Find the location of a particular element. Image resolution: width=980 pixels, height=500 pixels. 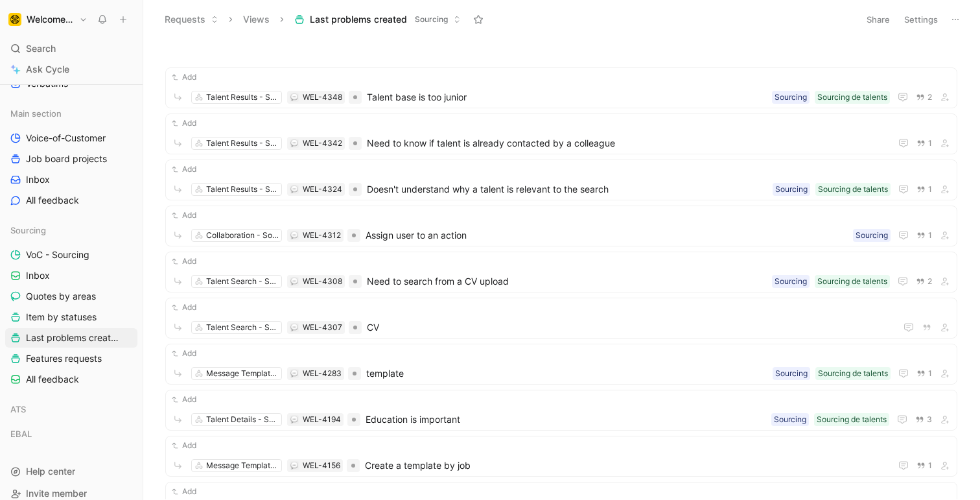

span: EBAL is located at coordinates (21, 433).